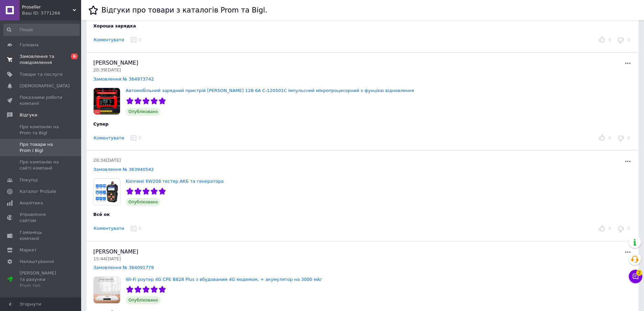 This screenshot has height=311, width=644. I want to click on span: Всё ок, so click(101, 214).